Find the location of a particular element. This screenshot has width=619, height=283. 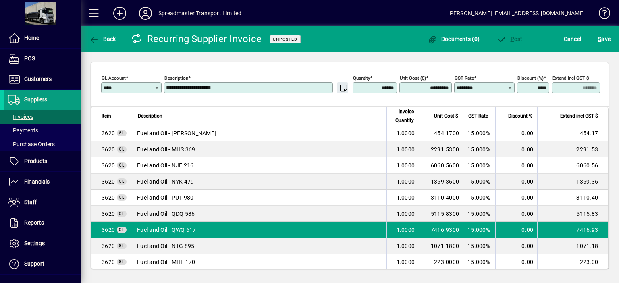

div: Recurring Supplier Invoice is located at coordinates (196, 39).